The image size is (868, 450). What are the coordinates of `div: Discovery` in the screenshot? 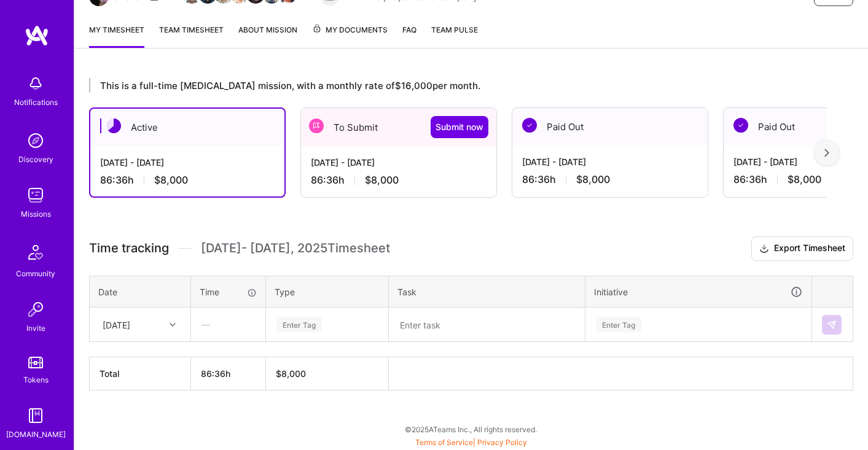 It's located at (36, 159).